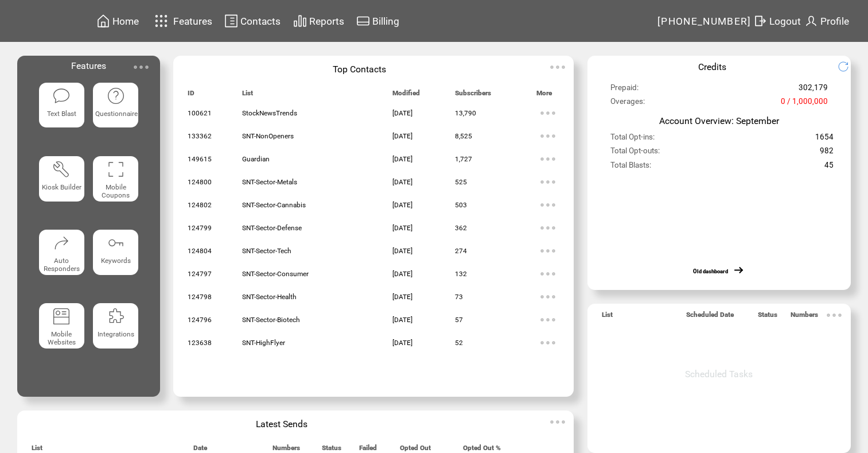 This screenshot has width=868, height=453. I want to click on a: Profile, so click(826, 20).